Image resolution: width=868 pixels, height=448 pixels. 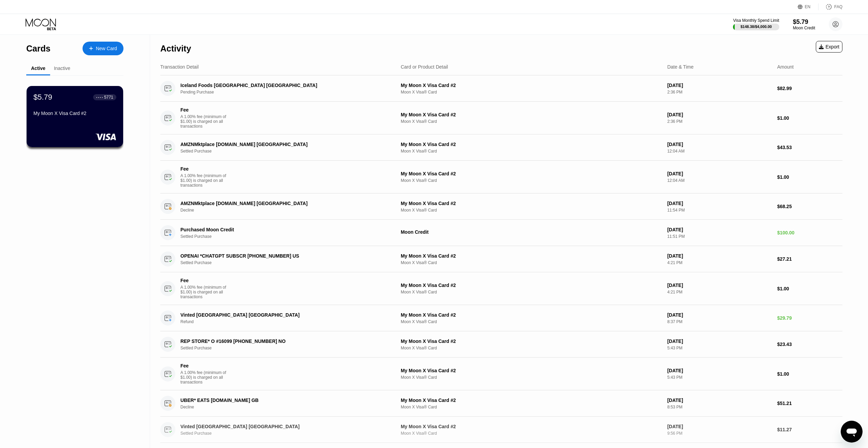 What do you see at coordinates (810, 259) in the screenshot?
I see `div: $27.21` at bounding box center [810, 259].